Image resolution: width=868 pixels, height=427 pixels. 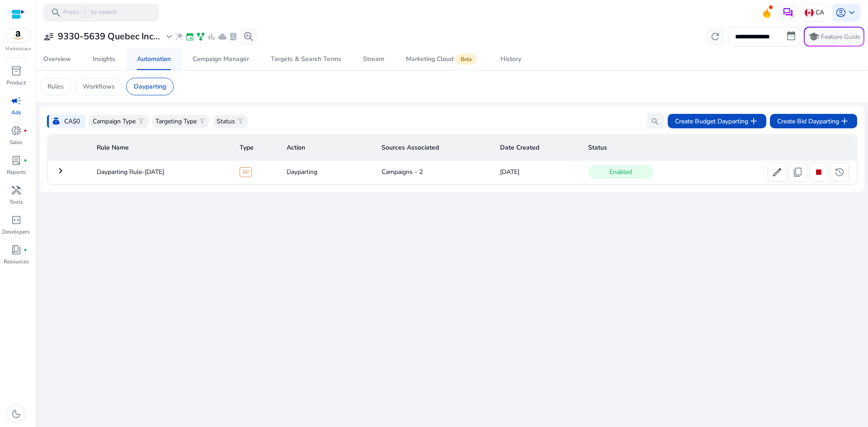 What do you see at coordinates (834, 37) in the screenshot?
I see `button: schoolFeature Guide` at bounding box center [834, 37].